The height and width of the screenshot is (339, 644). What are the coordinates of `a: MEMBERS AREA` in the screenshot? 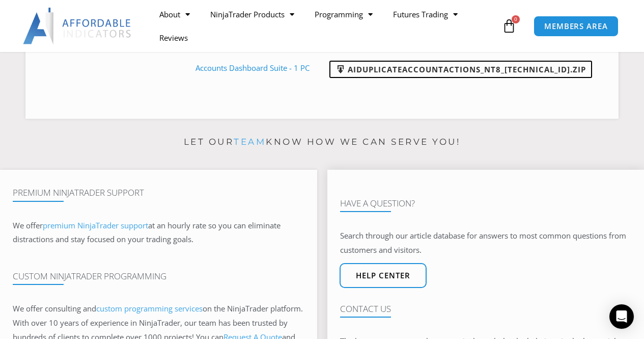 It's located at (576, 26).